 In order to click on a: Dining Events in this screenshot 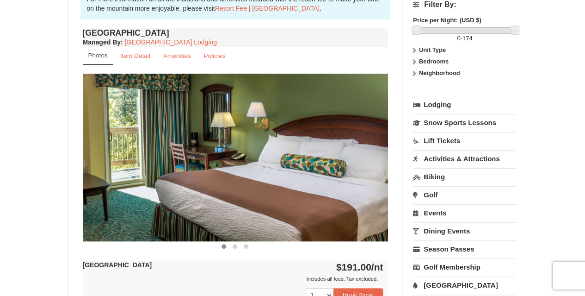, I will do `click(465, 230)`.